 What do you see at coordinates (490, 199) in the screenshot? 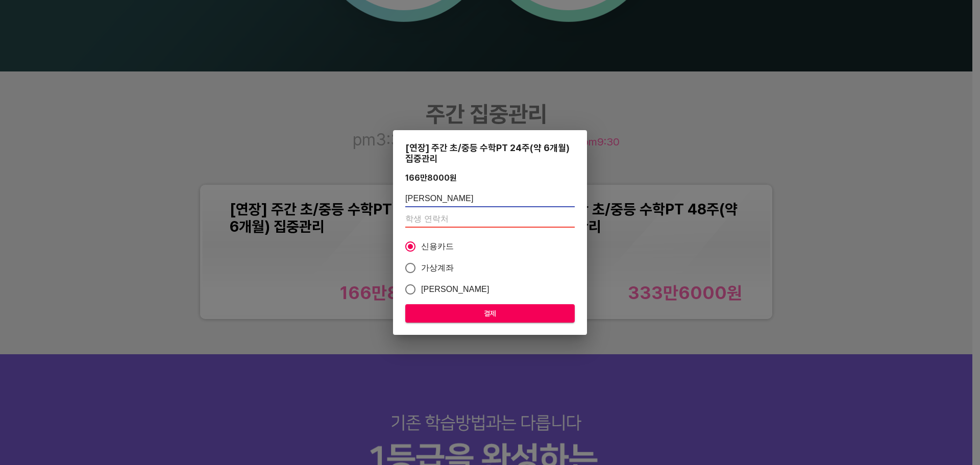
I see `input: 학생 이름` at bounding box center [490, 199].